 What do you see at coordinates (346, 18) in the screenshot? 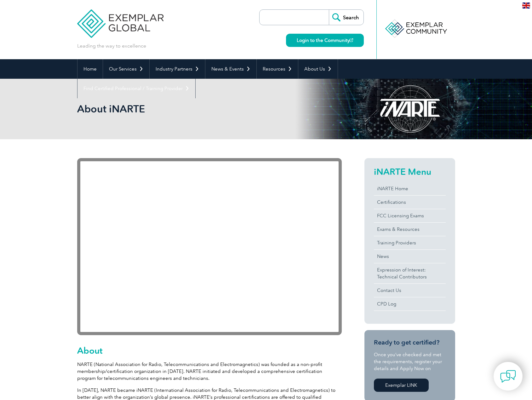
I see `input: Search` at bounding box center [346, 18].